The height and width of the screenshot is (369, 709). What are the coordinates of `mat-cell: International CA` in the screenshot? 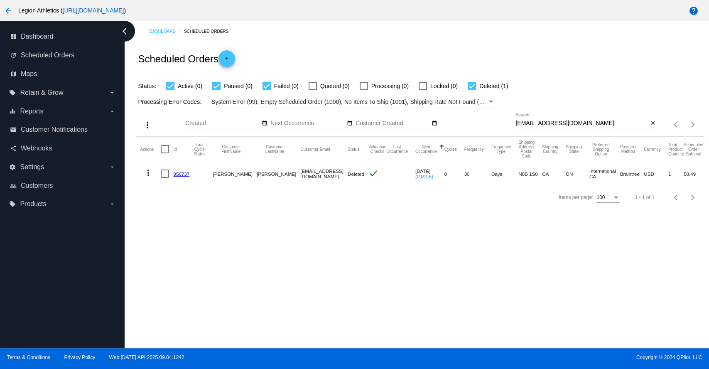 It's located at (604, 174).